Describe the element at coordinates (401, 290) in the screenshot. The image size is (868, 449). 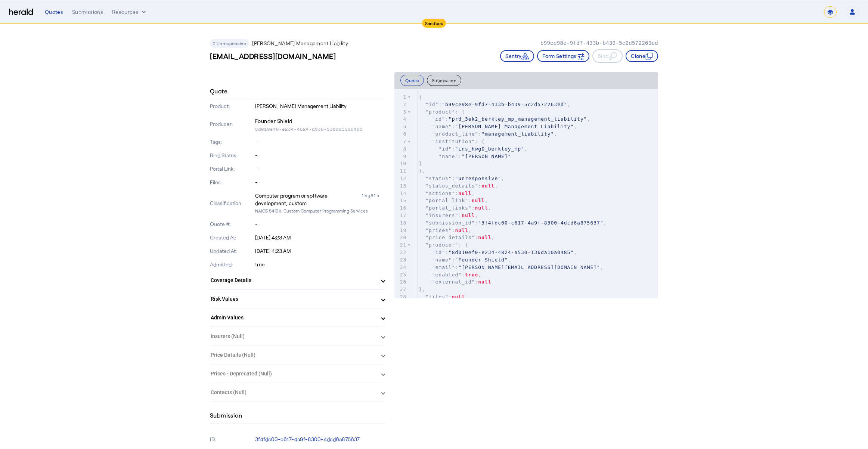
I see `div: 27` at that location.